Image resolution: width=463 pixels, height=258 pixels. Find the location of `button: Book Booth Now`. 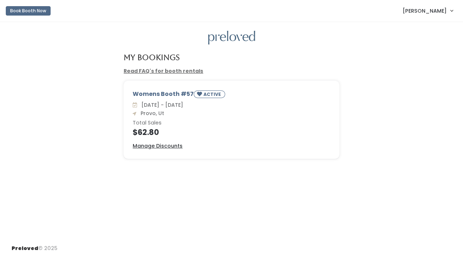

button: Book Booth Now is located at coordinates (28, 11).